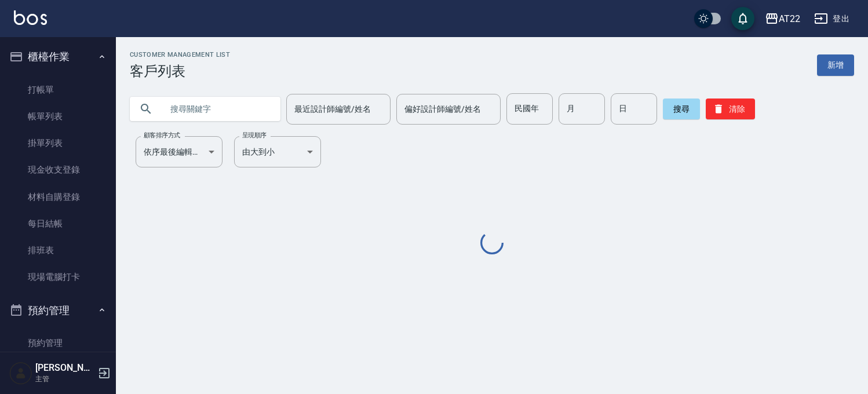  What do you see at coordinates (58, 90) in the screenshot?
I see `a: 打帳單` at bounding box center [58, 90].